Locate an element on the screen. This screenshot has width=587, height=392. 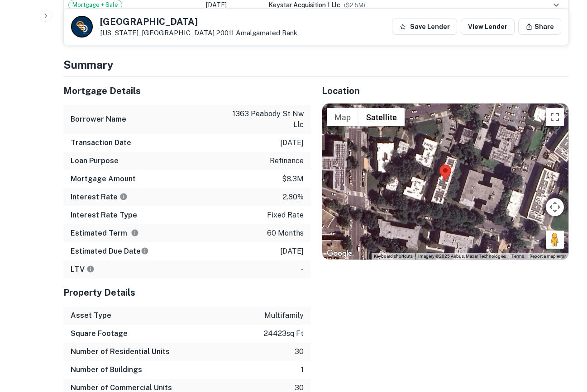
h6: Number of Residential Units is located at coordinates (120, 352).